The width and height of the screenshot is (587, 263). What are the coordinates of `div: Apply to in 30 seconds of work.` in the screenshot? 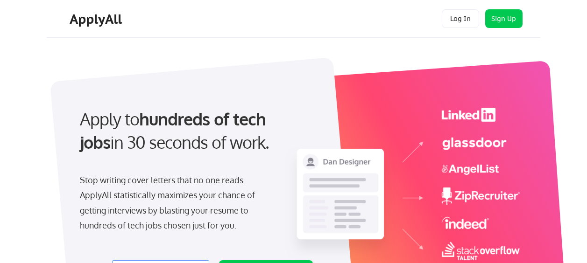 It's located at (194, 131).